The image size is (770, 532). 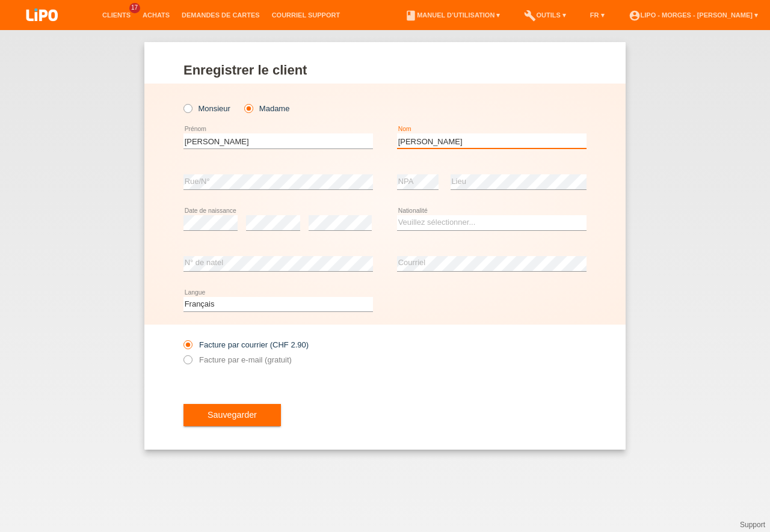 I want to click on input: Facture par e-mail (gratuit), so click(x=187, y=362).